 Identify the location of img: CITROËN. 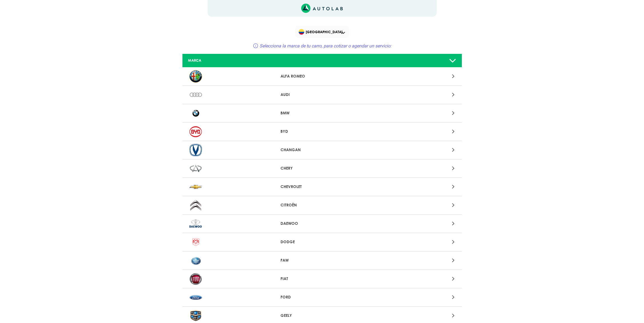
(196, 205).